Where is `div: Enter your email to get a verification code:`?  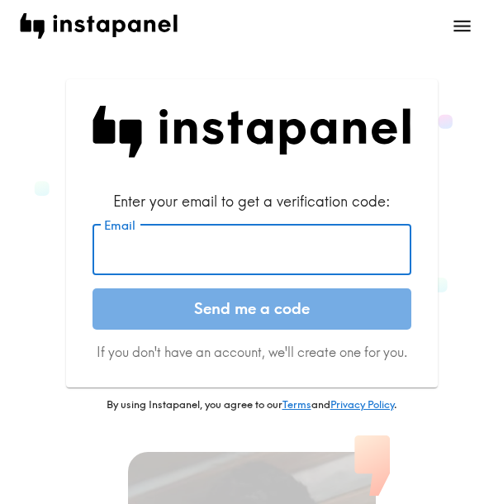
div: Enter your email to get a verification code: is located at coordinates (252, 201).